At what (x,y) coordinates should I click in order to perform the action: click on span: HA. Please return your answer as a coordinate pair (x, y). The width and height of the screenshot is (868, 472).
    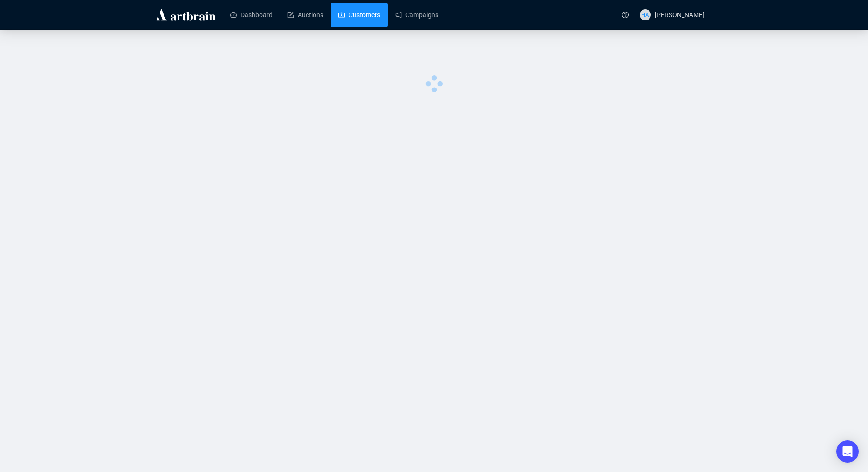
    Looking at the image, I should click on (645, 15).